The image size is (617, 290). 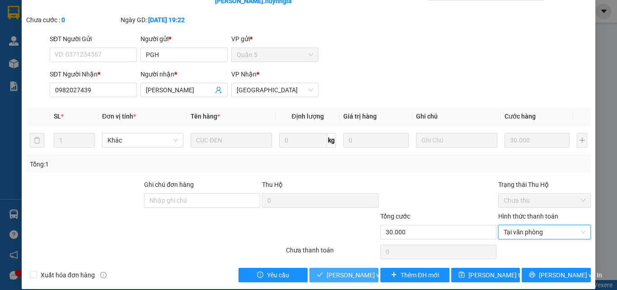 What do you see at coordinates (184, 74) in the screenshot?
I see `div: Người nhận` at bounding box center [184, 74].